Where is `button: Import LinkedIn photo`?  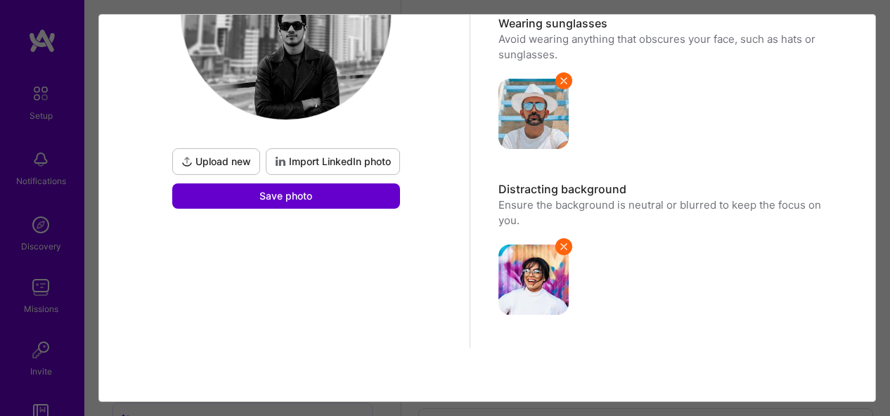 button: Import LinkedIn photo is located at coordinates (332, 162).